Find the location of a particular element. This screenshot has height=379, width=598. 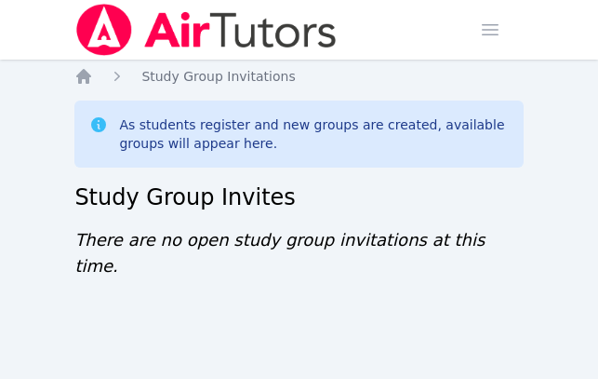

span: There are no open study group invitations at this time. is located at coordinates (279, 252).